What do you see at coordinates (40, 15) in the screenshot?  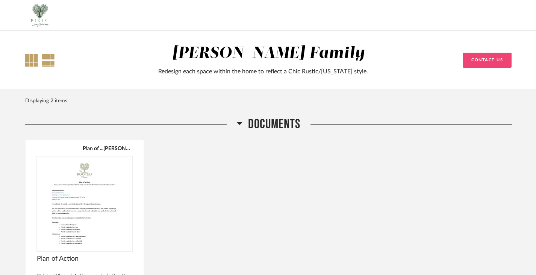 I see `img: cbc216af-3b22-450a-970f-f66f9d471130.png` at bounding box center [40, 15].